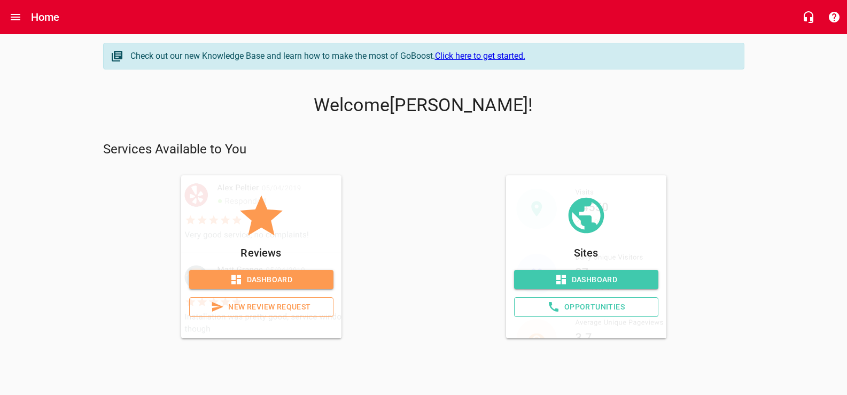 The width and height of the screenshot is (847, 395). I want to click on p: Sites, so click(587, 253).